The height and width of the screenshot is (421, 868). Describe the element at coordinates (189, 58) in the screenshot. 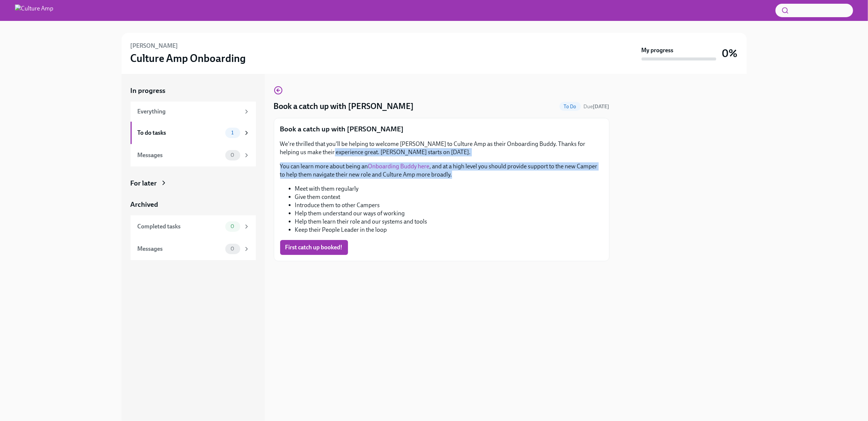

I see `h3: Culture Amp Onboarding` at that location.